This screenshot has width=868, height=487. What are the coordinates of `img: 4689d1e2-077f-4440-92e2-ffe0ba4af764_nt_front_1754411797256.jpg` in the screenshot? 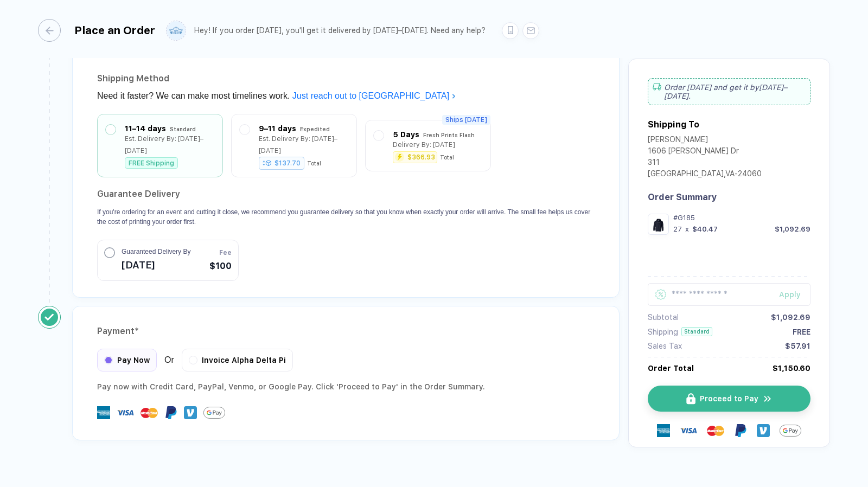 It's located at (658, 224).